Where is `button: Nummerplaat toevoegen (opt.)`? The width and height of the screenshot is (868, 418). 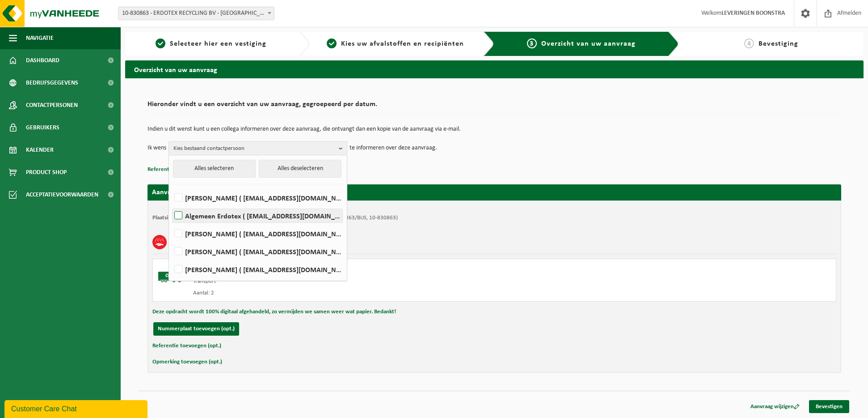 button: Nummerplaat toevoegen (opt.) is located at coordinates (196, 329).